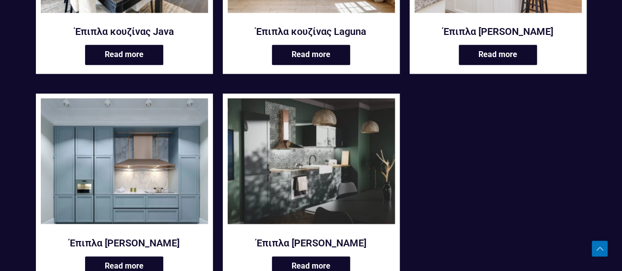  Describe the element at coordinates (124, 55) in the screenshot. I see `a: Read more about “Έπιπλα κουζίνας Java”` at that location.